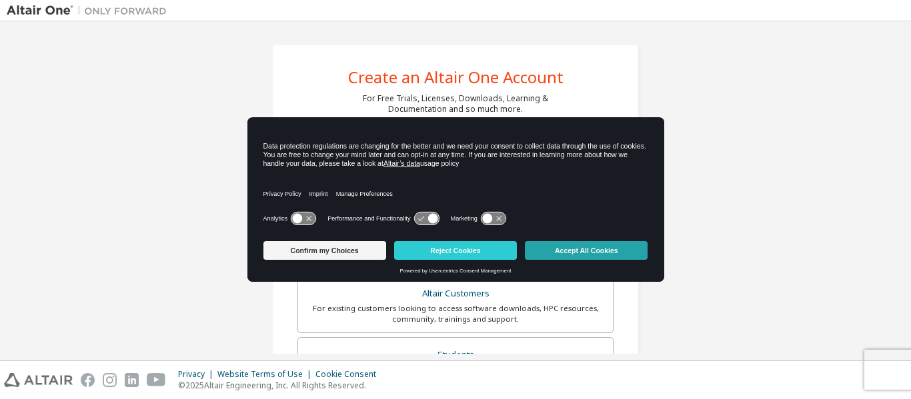  Describe the element at coordinates (87, 380) in the screenshot. I see `img: facebook.svg` at that location.